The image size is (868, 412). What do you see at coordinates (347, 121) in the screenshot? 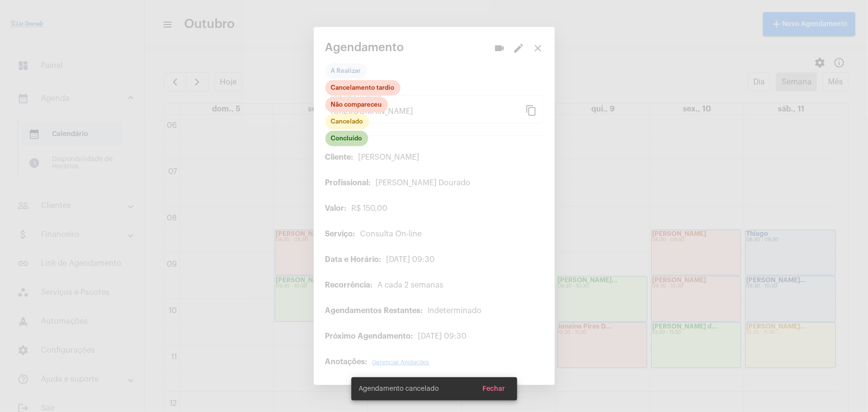
I see `mat-chip: Cancelado` at bounding box center [347, 121].